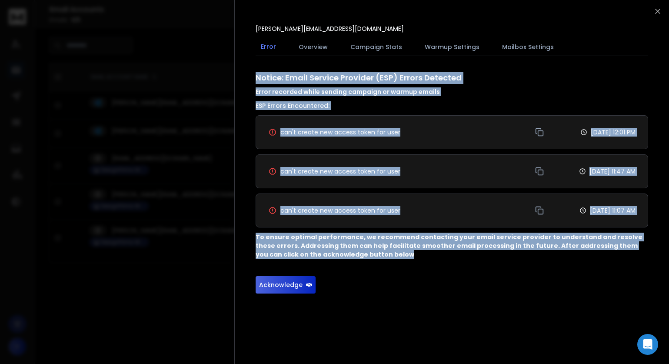 The height and width of the screenshot is (364, 669). What do you see at coordinates (286, 285) in the screenshot?
I see `button: Acknowledge` at bounding box center [286, 285].